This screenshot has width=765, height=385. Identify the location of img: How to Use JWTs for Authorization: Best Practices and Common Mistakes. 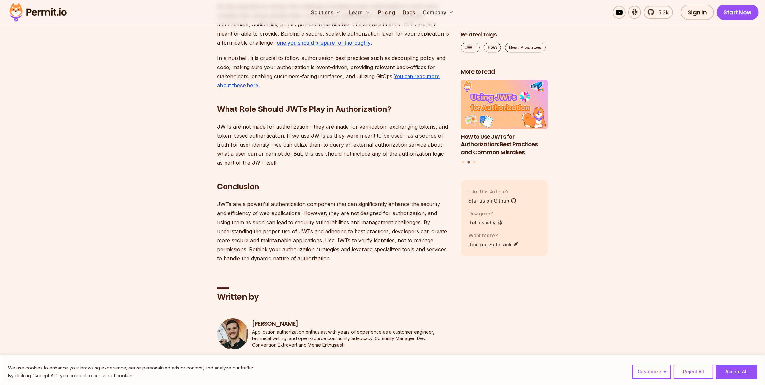
(504, 105).